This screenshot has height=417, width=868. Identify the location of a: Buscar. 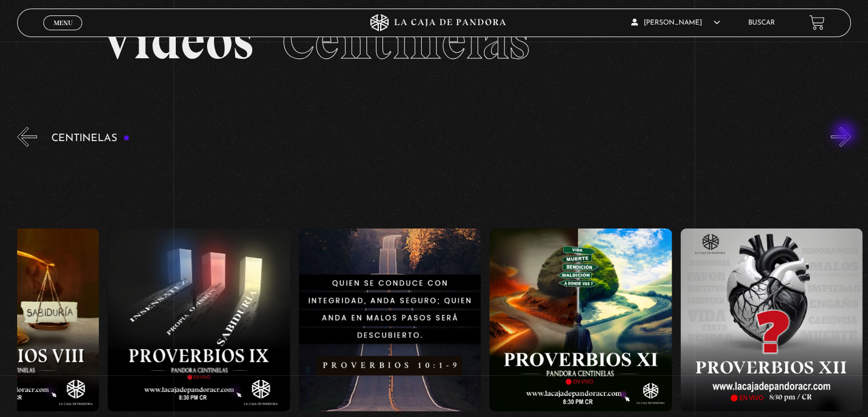
(761, 23).